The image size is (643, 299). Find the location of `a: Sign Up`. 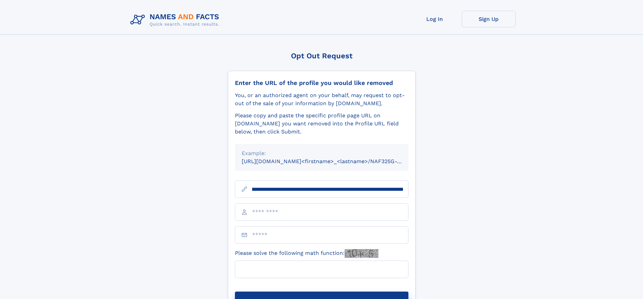

a: Sign Up is located at coordinates (489, 19).